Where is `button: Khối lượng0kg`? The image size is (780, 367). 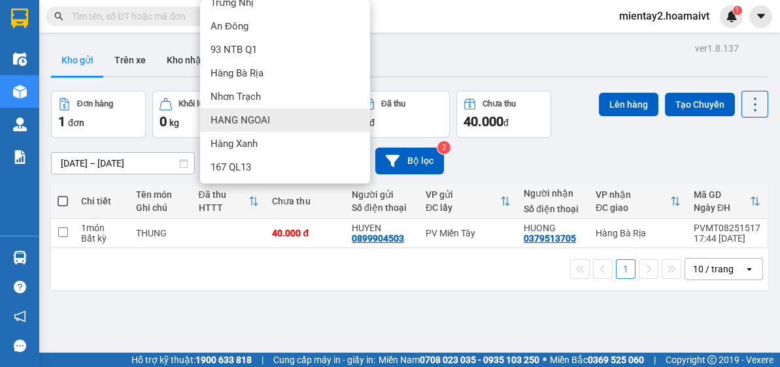
button: Khối lượng0kg is located at coordinates (199, 114).